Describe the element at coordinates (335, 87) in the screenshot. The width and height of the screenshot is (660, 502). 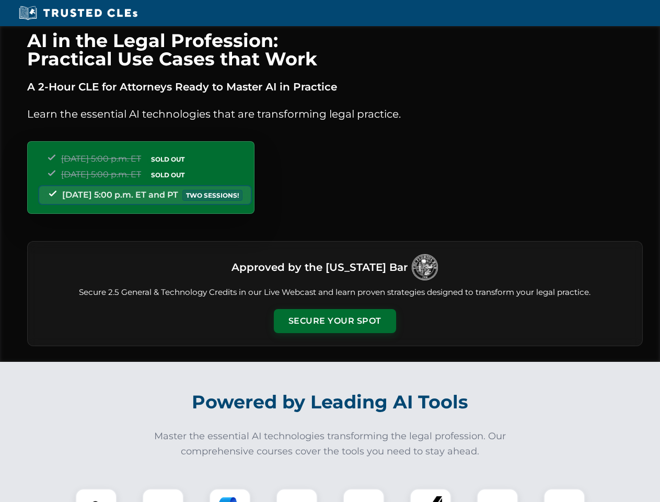
I see `p: A 2-Hour CLE for Attorneys Ready to Master AI in Practice` at that location.